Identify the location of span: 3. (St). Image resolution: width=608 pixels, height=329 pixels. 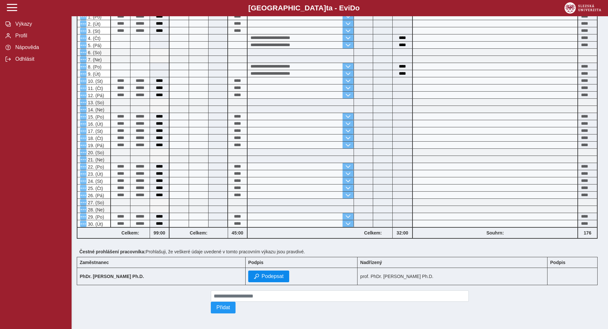
(93, 31).